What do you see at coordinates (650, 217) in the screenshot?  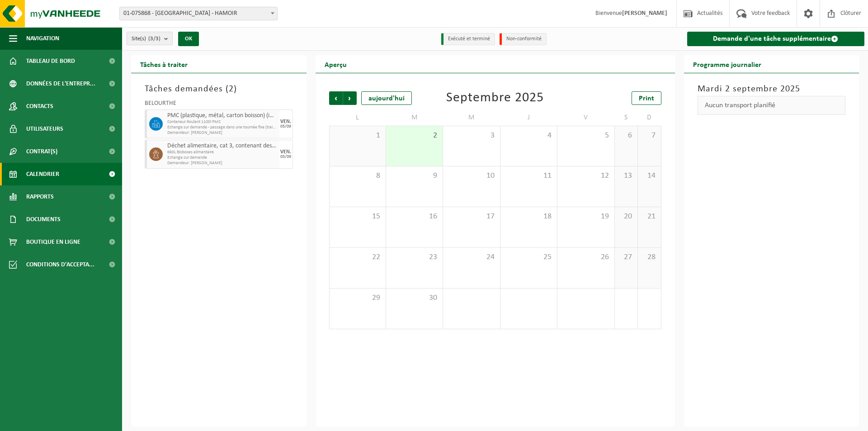 I see `span: 21` at bounding box center [650, 217].